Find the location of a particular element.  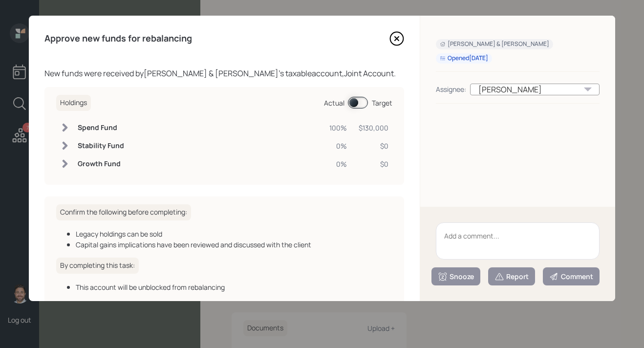

button: Comment is located at coordinates (572, 276).